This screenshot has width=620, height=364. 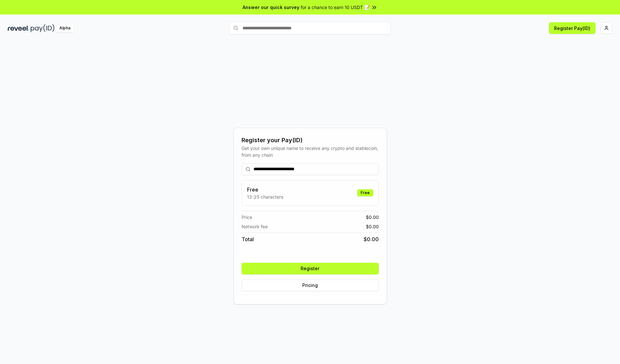 I want to click on span: for a chance to earn 10 USDT 📝, so click(x=335, y=7).